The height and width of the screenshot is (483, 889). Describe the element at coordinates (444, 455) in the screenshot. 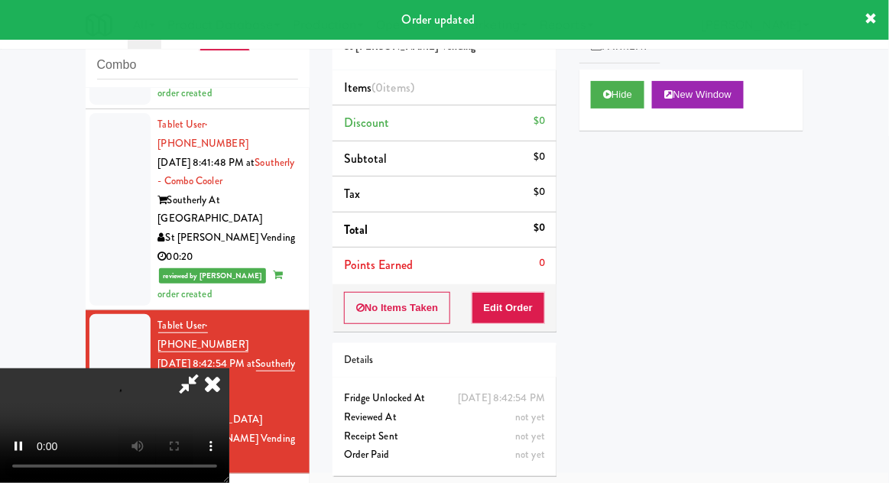

I see `div: Order Paid` at that location.